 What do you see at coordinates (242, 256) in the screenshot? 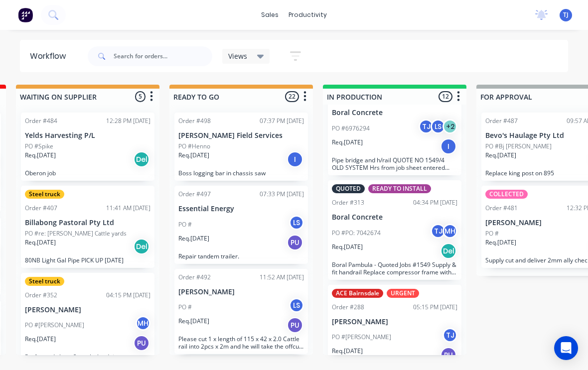
I see `p: Repair tandem trailer.` at bounding box center [242, 256].